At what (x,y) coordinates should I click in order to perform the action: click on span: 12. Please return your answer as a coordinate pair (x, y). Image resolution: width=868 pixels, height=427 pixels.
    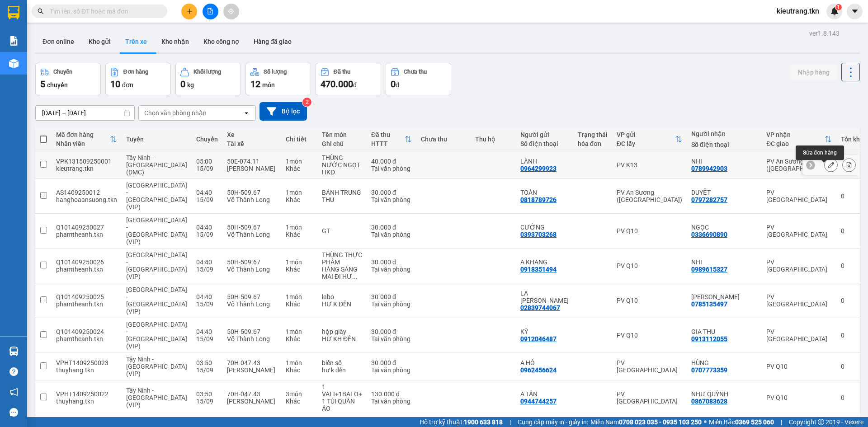
    Looking at the image, I should click on (255, 84).